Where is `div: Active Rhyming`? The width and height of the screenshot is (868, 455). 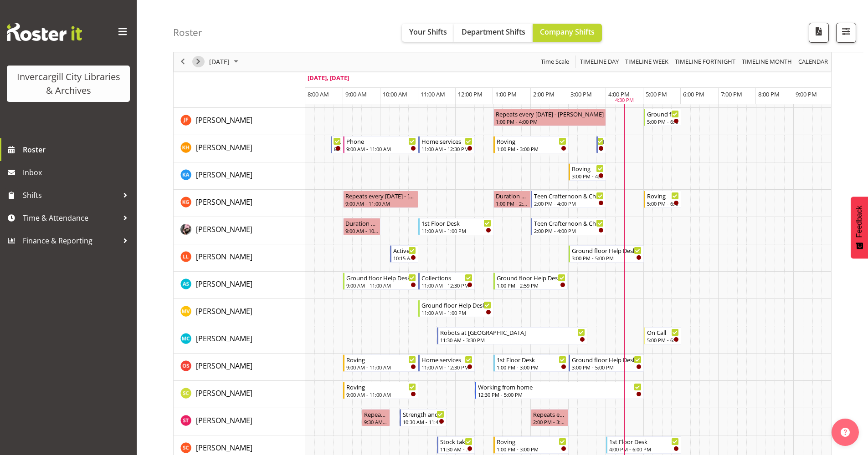
div: Active Rhyming is located at coordinates (405, 250).